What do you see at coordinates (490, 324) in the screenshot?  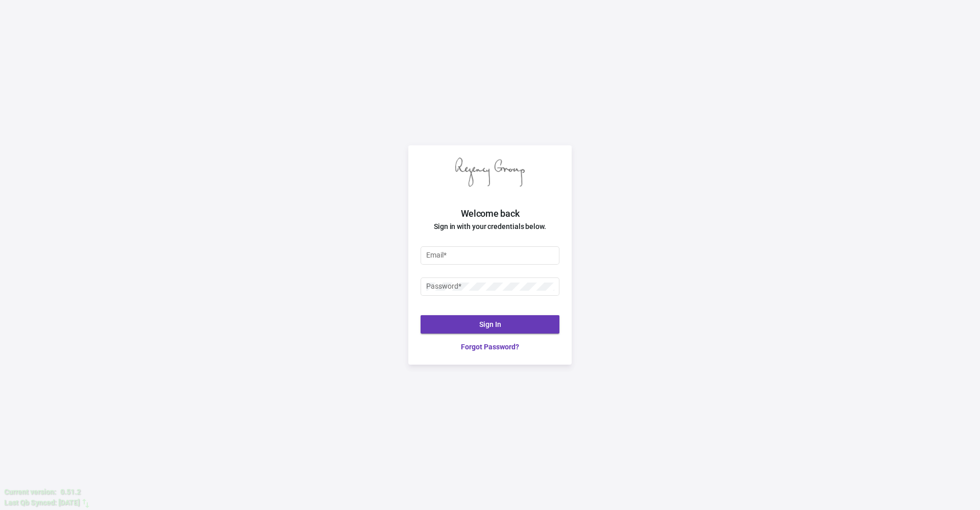 I see `span: Sign In` at bounding box center [490, 324].